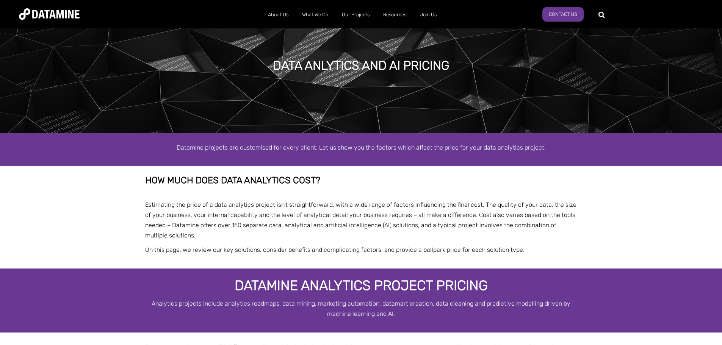 The width and height of the screenshot is (722, 345). I want to click on a: Contact Us, so click(563, 14).